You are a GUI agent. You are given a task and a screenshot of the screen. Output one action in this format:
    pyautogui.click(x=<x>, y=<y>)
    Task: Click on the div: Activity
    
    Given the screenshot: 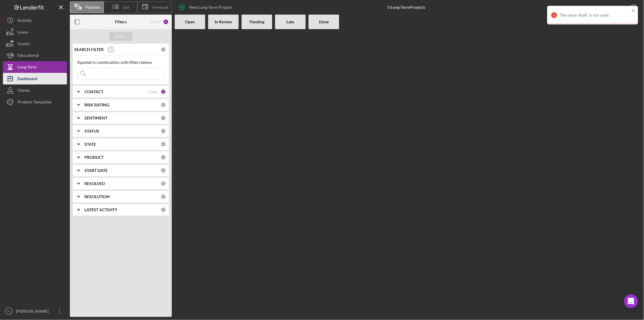 What is the action you would take?
    pyautogui.click(x=25, y=21)
    